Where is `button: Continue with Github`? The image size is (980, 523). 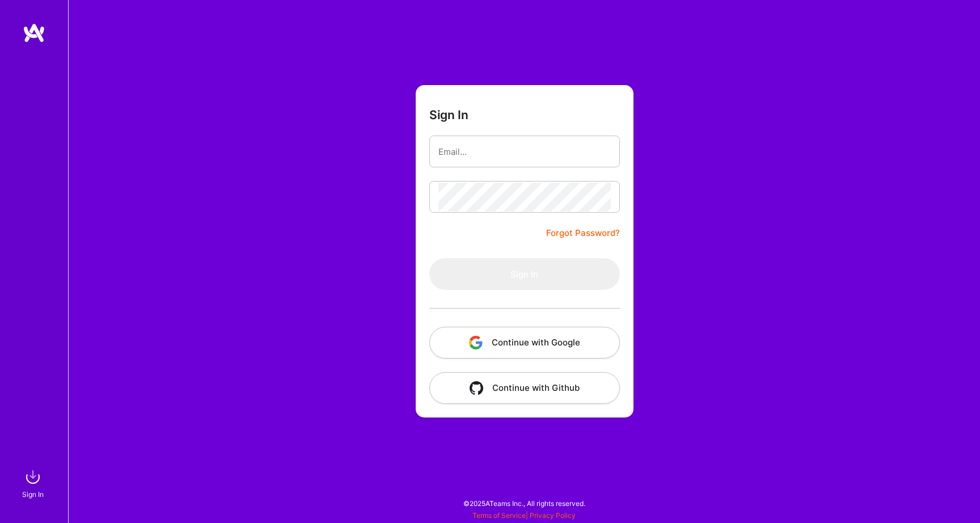
button: Continue with Github is located at coordinates (525, 388).